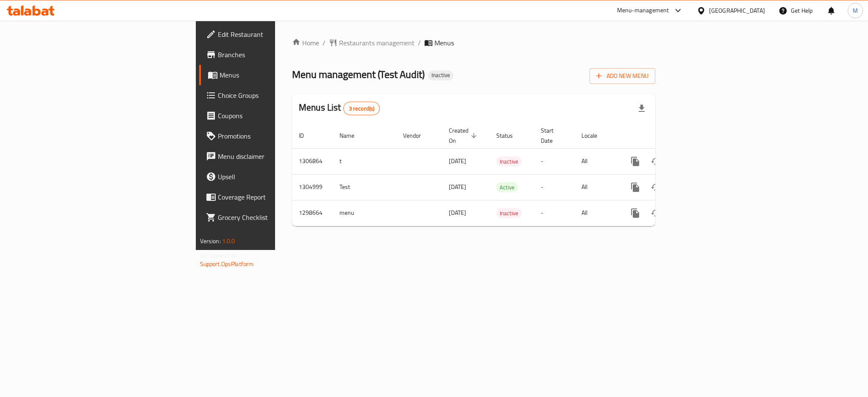 This screenshot has height=397, width=868. Describe the element at coordinates (270, 75) in the screenshot. I see `a: Menus` at that location.